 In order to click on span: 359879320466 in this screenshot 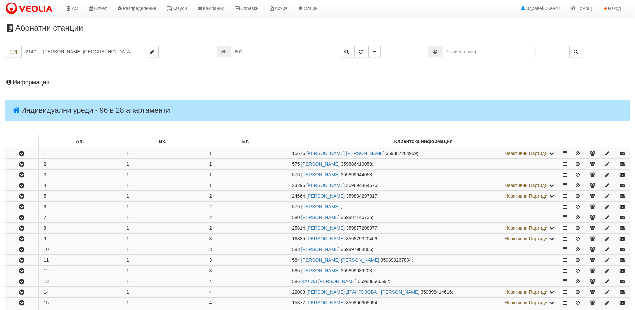, I will do `click(361, 239)`.